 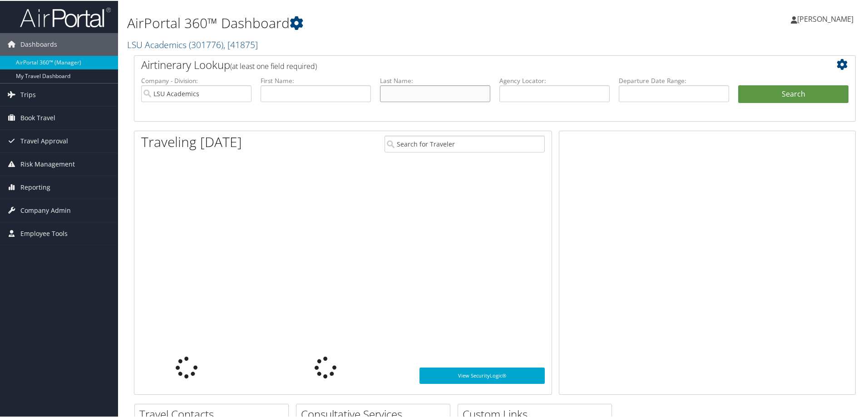 I want to click on span: Trips, so click(x=28, y=94).